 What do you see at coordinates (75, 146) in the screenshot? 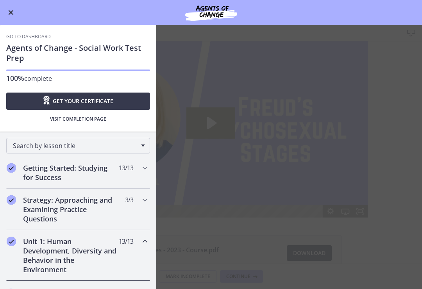
I see `span: Search by lesson title` at bounding box center [75, 146].